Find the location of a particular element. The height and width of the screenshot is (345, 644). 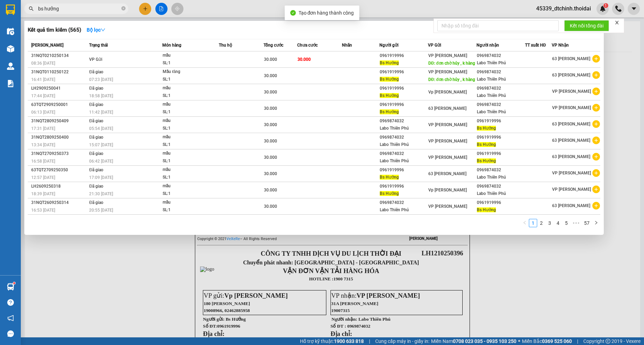

button: Bộ lọcdown is located at coordinates (96, 30).